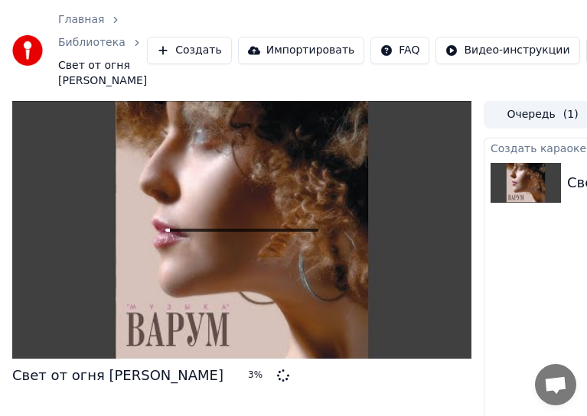  Describe the element at coordinates (92, 43) in the screenshot. I see `a: Библиотека` at that location.